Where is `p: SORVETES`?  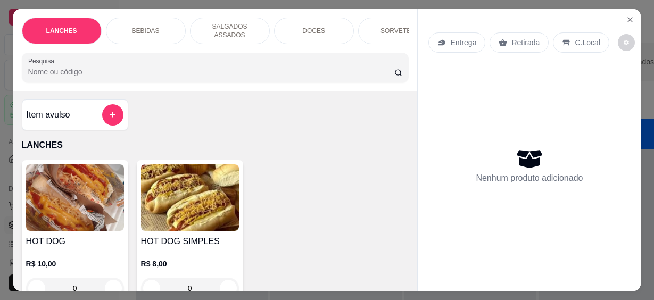
p: SORVETES is located at coordinates (397, 31).